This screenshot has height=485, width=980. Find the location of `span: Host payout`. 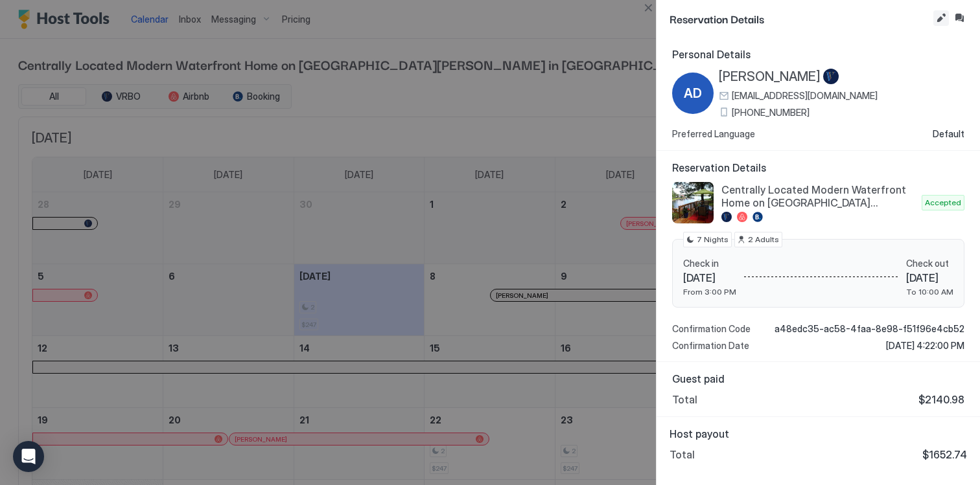

span: Host payout is located at coordinates (818, 434).